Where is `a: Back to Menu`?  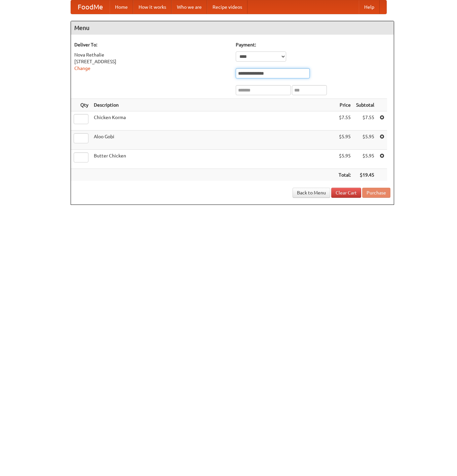
a: Back to Menu is located at coordinates (311, 192).